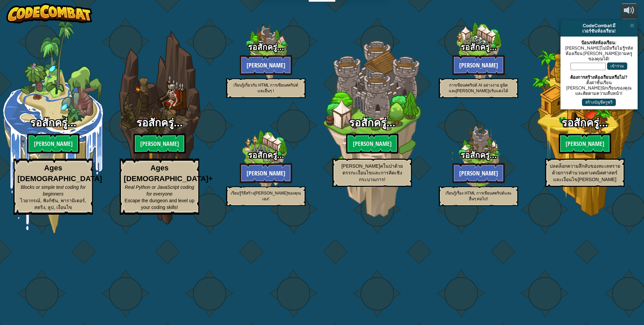 The height and width of the screenshot is (325, 644). Describe the element at coordinates (599, 103) in the screenshot. I see `button: สร้างบัญชีครูฟรี` at that location.